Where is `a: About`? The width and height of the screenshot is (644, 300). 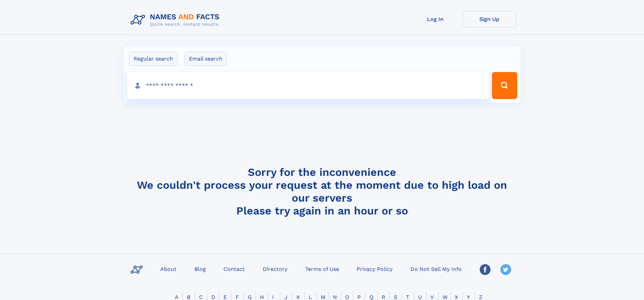 a: About is located at coordinates (169, 269).